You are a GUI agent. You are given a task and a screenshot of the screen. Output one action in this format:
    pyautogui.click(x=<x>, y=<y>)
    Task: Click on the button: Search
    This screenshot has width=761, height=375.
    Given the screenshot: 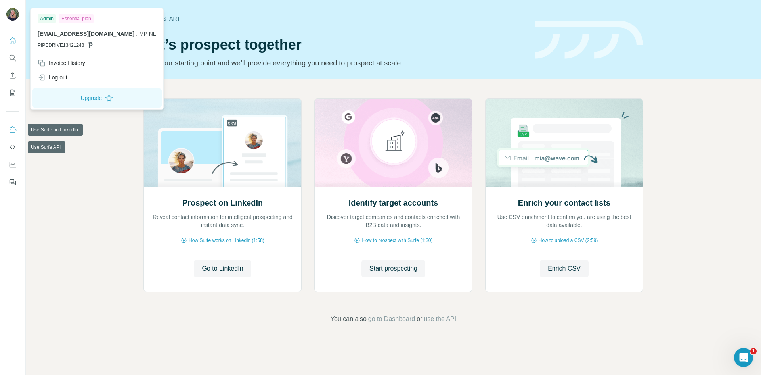 What is the action you would take?
    pyautogui.click(x=13, y=58)
    